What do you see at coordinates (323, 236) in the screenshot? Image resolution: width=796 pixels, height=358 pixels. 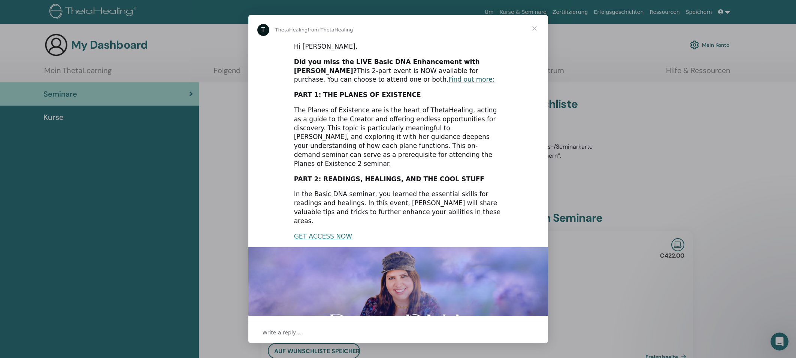 I see `a: GET ACCESS NOW` at bounding box center [323, 236].